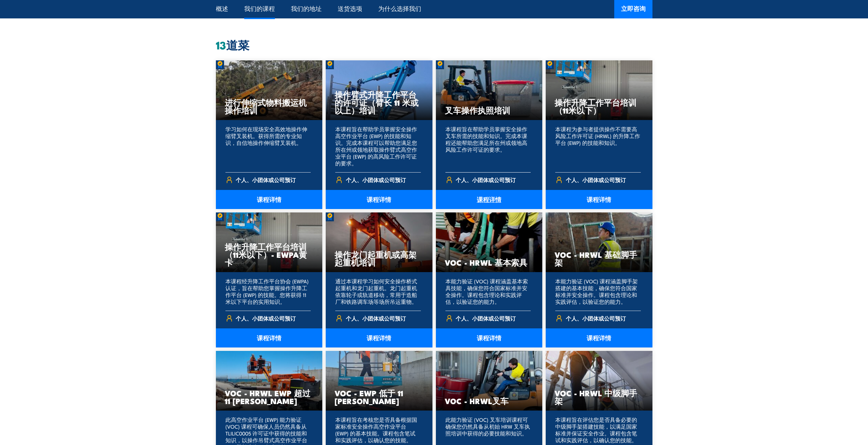  Describe the element at coordinates (259, 9) in the screenshot. I see `font: 我们的课程` at that location.